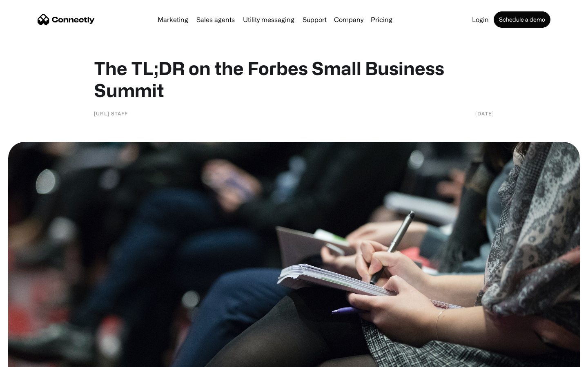 The height and width of the screenshot is (367, 588). I want to click on h1: The TL;DR on the Forbes Small Business Summit, so click(294, 79).